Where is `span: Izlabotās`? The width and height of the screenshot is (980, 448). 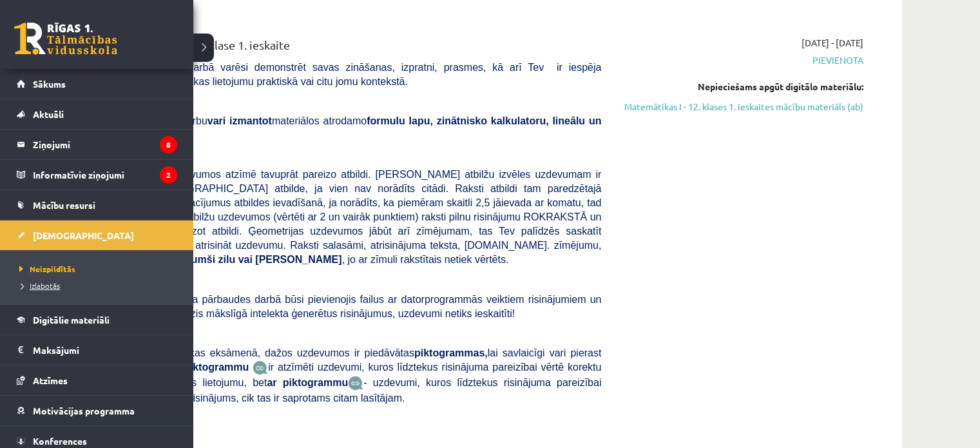
span: Izlabotās is located at coordinates (38, 286).